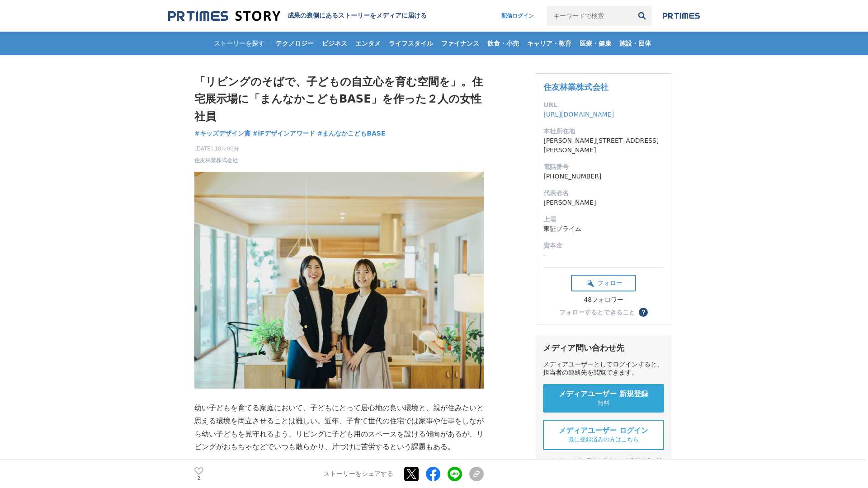 The image size is (868, 488). Describe the element at coordinates (295, 44) in the screenshot. I see `a: テクノロジー` at that location.